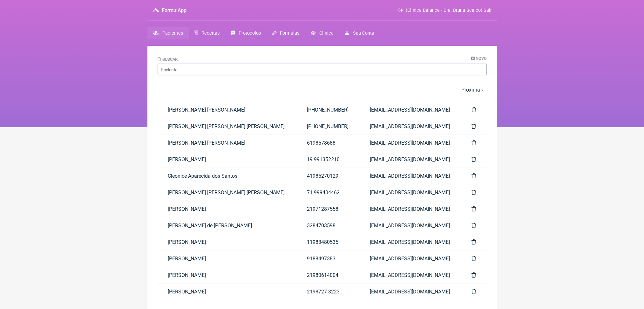 The image size is (644, 309). Describe the element at coordinates (250, 33) in the screenshot. I see `span: Protocolos` at that location.